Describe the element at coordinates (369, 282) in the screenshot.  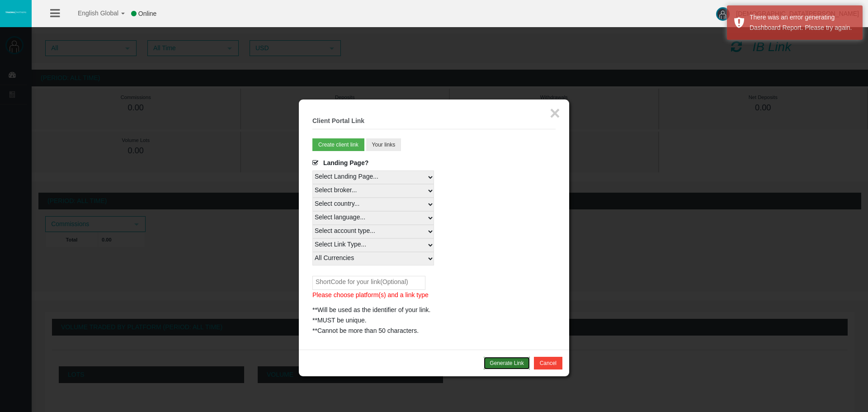
I see `input: ShortCode for your link(Optional)` at that location.